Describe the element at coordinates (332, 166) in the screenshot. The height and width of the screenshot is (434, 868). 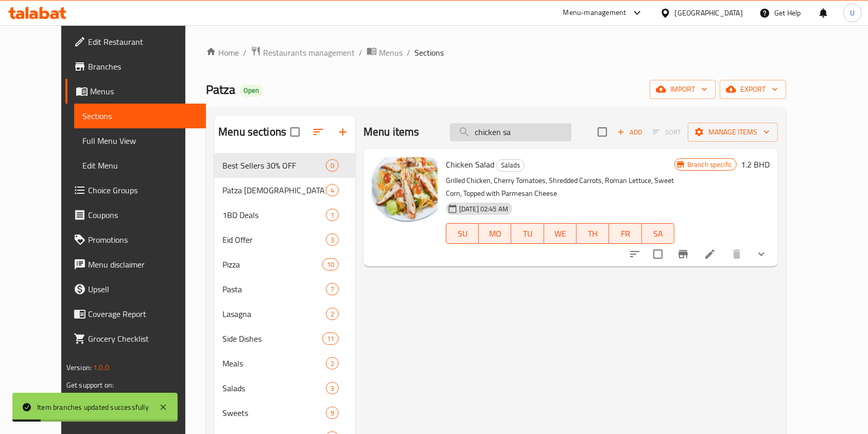
I see `span: 0` at that location.